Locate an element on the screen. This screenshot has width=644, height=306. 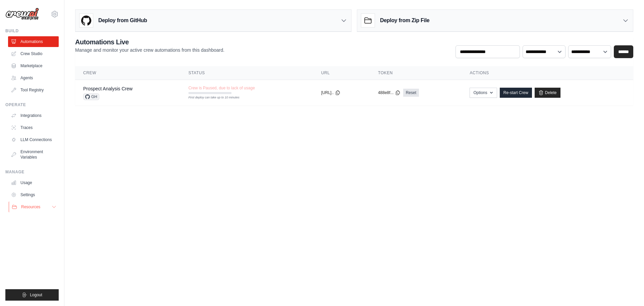
a: Delete is located at coordinates (548, 93).